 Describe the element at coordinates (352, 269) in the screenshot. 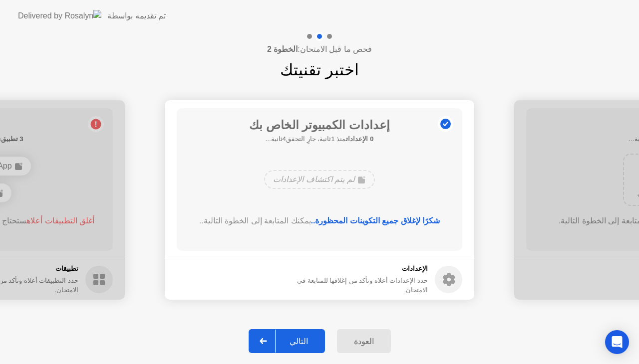

I see `h5: الإعدادات` at that location.